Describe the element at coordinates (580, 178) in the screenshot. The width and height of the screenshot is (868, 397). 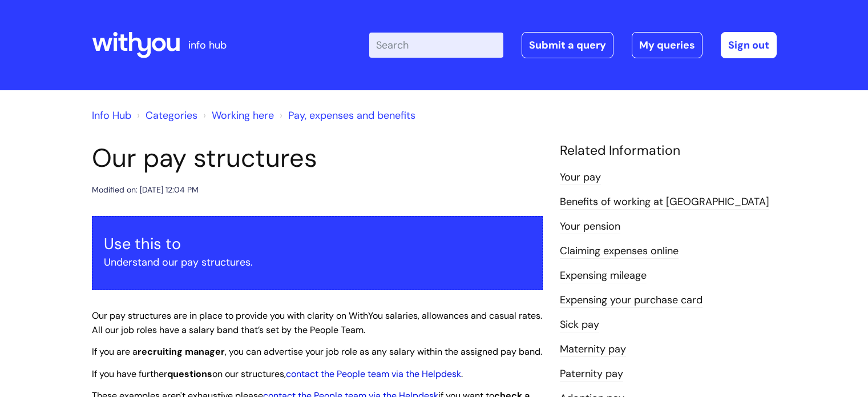
I see `a: Your pay` at that location.